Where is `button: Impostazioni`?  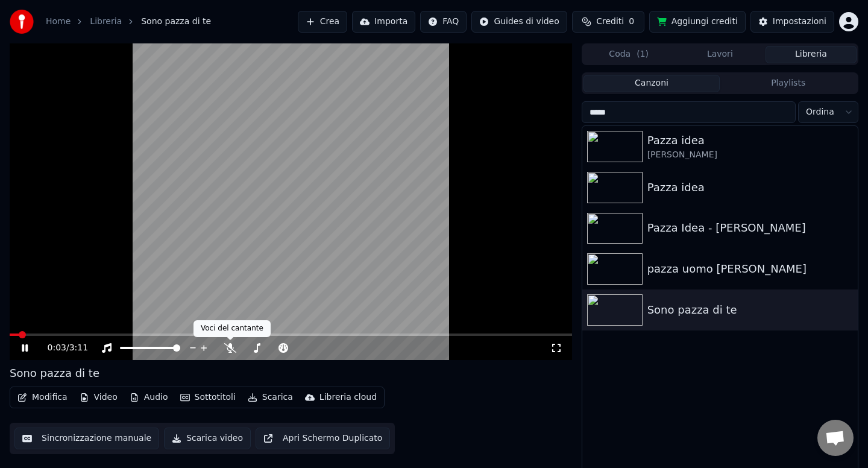
button: Impostazioni is located at coordinates (792, 22).